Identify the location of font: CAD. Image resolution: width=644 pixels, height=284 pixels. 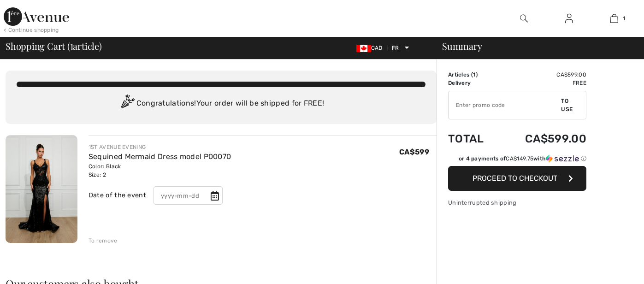
(377, 48).